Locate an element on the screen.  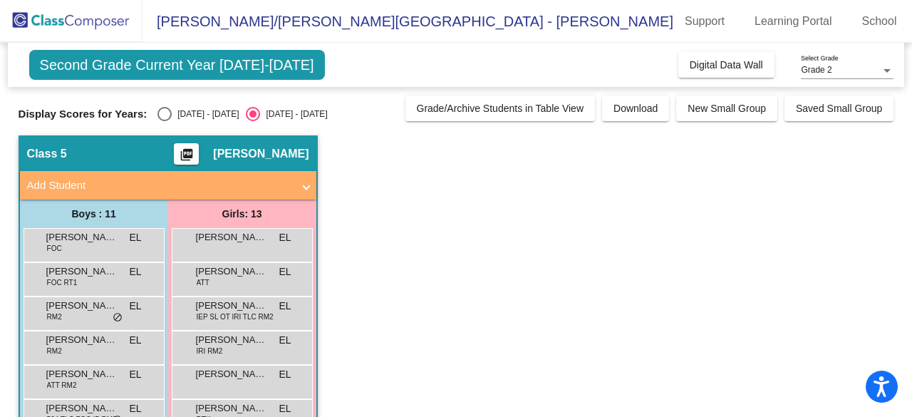
span: Digital Data Wall is located at coordinates (726, 65).